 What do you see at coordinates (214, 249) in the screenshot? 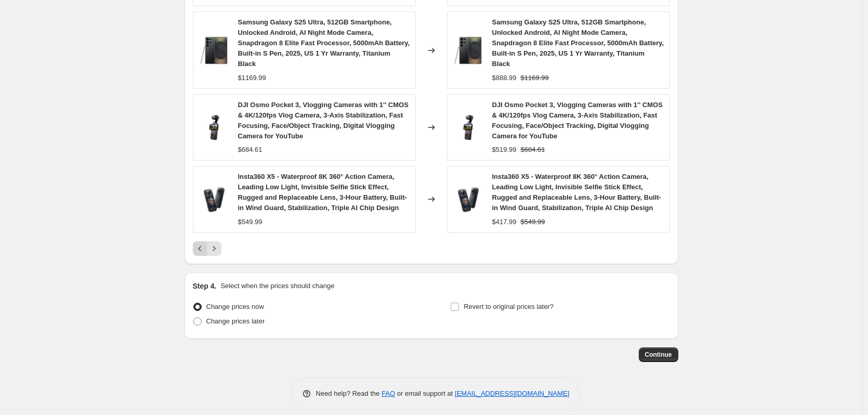
I see `button: Next` at bounding box center [214, 249].